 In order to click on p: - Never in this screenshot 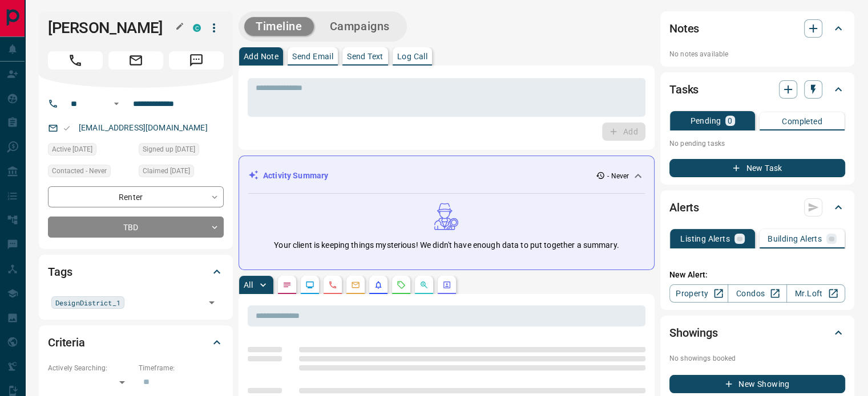, I will do `click(618, 176)`.